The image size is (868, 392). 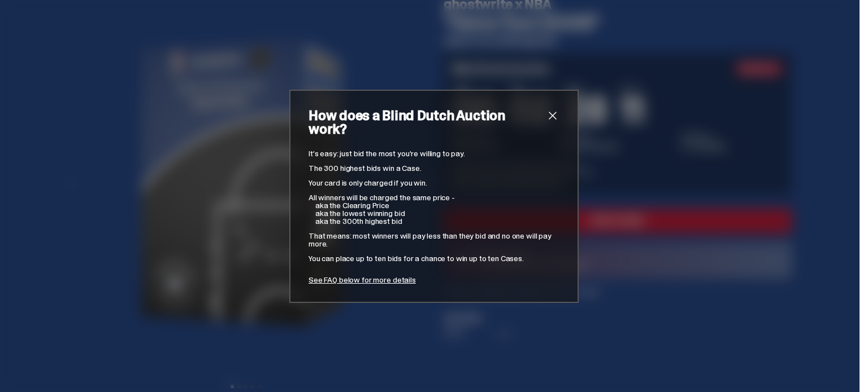 What do you see at coordinates (363, 280) in the screenshot?
I see `a: See FAQ below for more details` at bounding box center [363, 280].